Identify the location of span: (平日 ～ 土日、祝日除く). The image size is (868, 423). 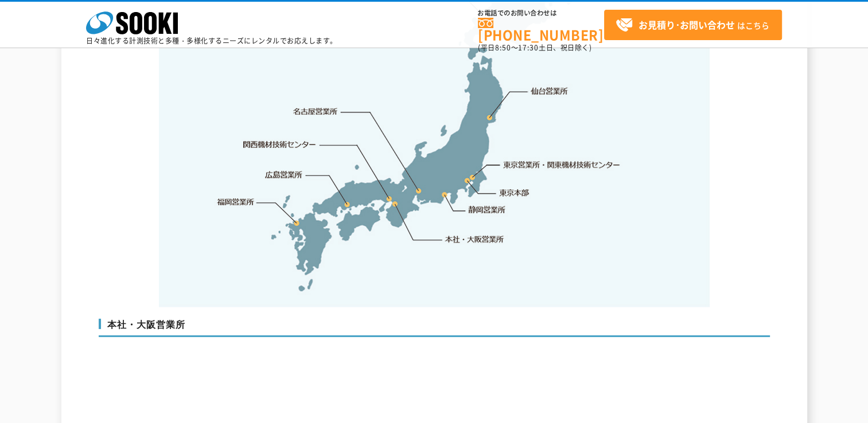
(535, 48).